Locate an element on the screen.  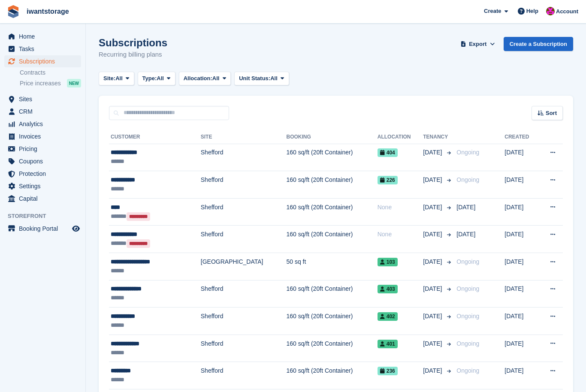
th: Site is located at coordinates (244, 137).